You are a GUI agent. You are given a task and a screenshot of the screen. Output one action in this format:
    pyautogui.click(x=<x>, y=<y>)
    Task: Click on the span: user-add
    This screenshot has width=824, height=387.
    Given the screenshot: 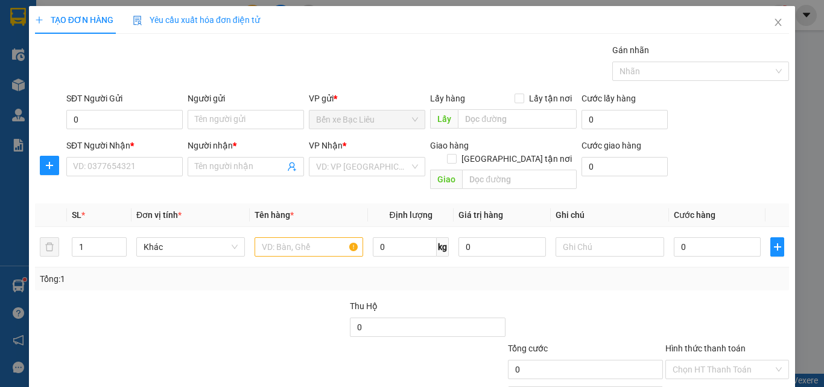 What is the action you would take?
    pyautogui.click(x=292, y=166)
    